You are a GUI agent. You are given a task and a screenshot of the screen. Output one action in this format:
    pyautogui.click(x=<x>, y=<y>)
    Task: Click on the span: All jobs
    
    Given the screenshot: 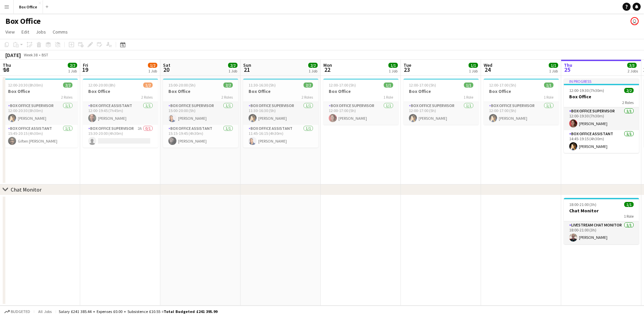 What is the action you would take?
    pyautogui.click(x=45, y=311)
    